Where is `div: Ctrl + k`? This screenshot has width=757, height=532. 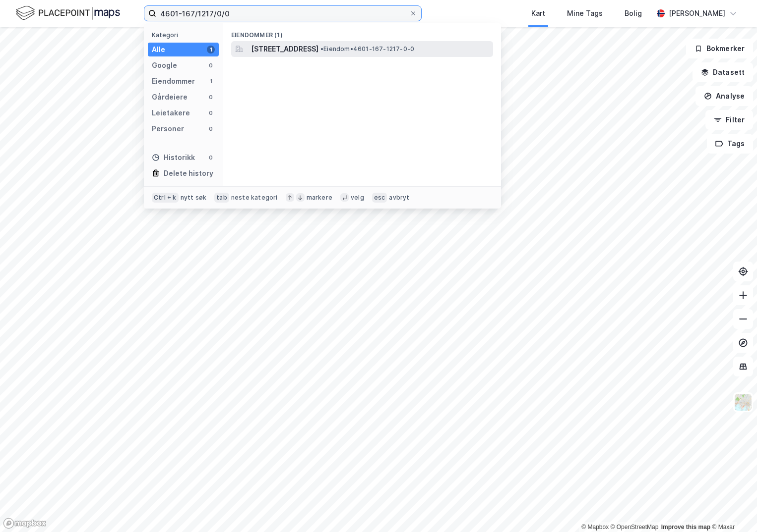 div: Ctrl + k is located at coordinates (165, 198).